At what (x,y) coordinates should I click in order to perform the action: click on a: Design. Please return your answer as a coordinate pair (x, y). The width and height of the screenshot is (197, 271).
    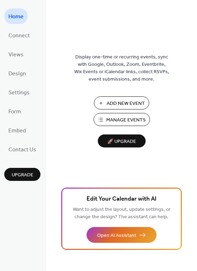
    Looking at the image, I should click on (17, 73).